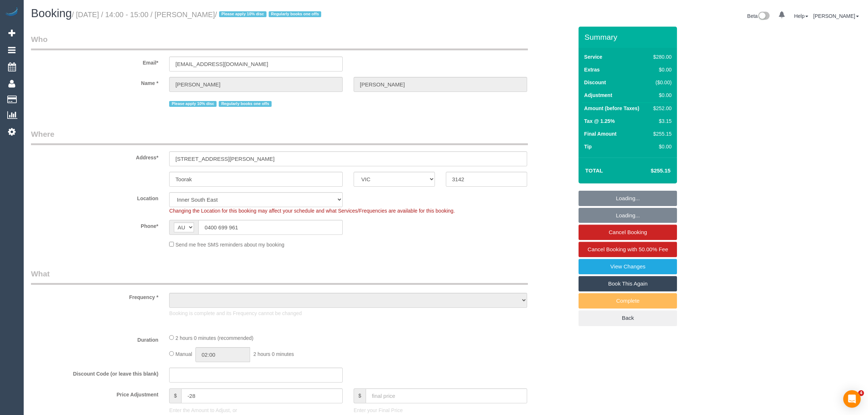 This screenshot has height=415, width=868. Describe the element at coordinates (348, 314) in the screenshot. I see `p: Booking is complete and its Frequency cannot be changed` at that location.